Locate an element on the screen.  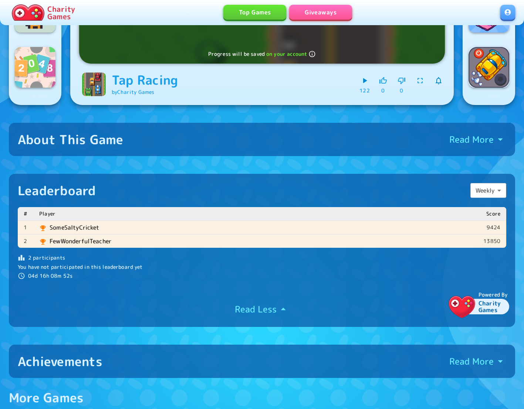
td: 9424 is located at coordinates (482, 227).